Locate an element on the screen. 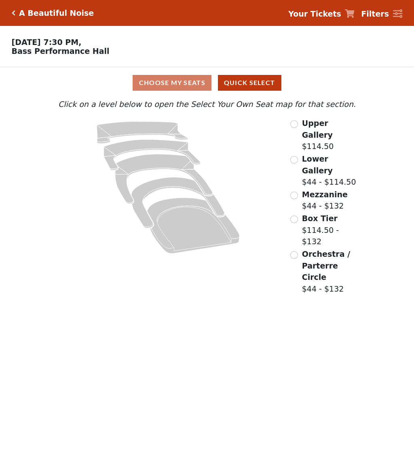 This screenshot has width=414, height=450. label: $114.50 is located at coordinates (329, 135).